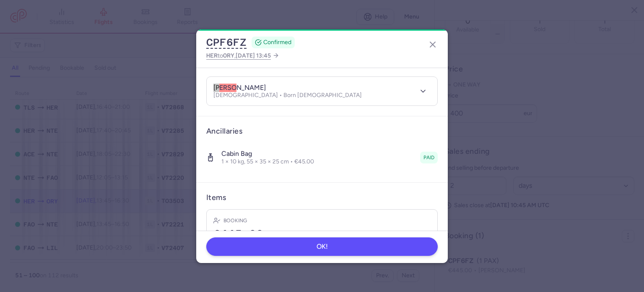  What do you see at coordinates (322, 131) in the screenshot?
I see `h3: Ancillaries` at bounding box center [322, 131].